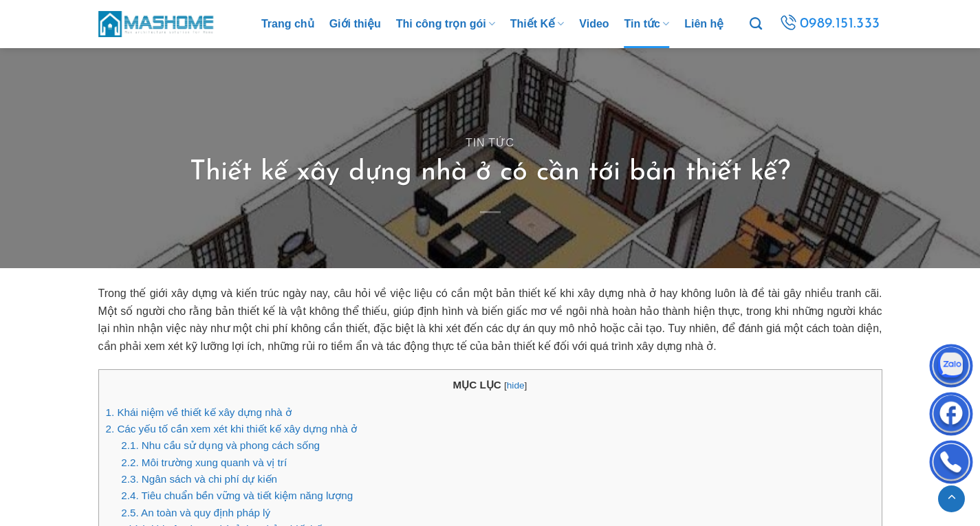 This screenshot has height=526, width=980. Describe the element at coordinates (157, 24) in the screenshot. I see `img: MasHome – Tổng Thầu Thiết Kế Và Xây Nhà Trọn Gói` at that location.